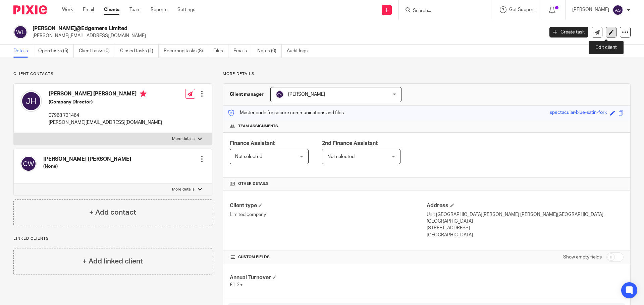 This screenshot has width=644, height=305. I want to click on a: Client tasks (0), so click(97, 51).